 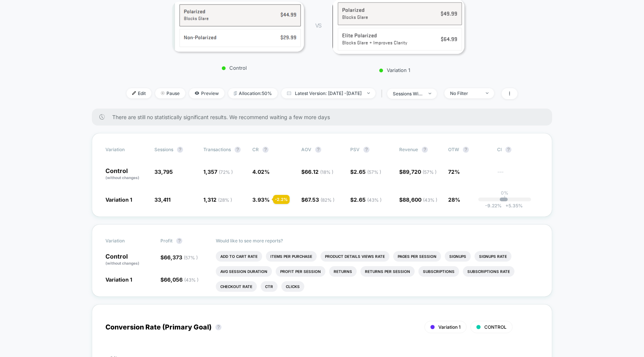 What do you see at coordinates (139, 93) in the screenshot?
I see `span: Edit` at bounding box center [139, 93].